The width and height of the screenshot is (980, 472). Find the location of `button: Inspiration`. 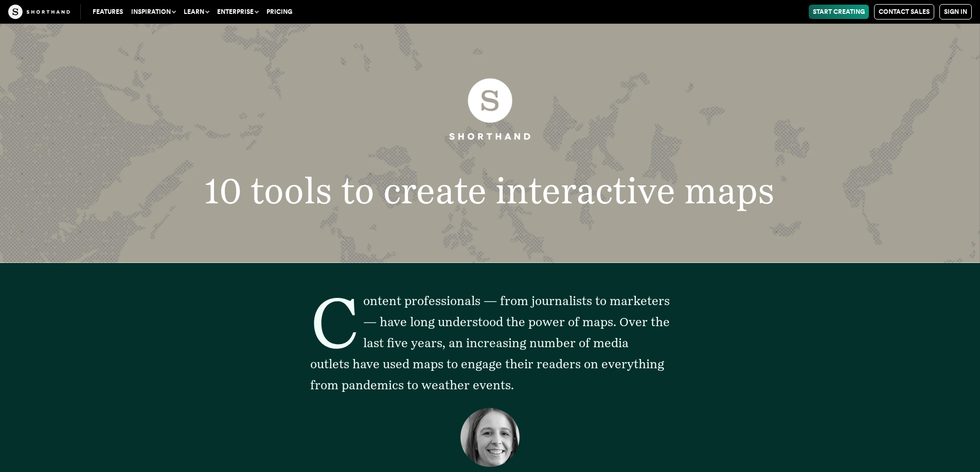

button: Inspiration is located at coordinates (153, 12).